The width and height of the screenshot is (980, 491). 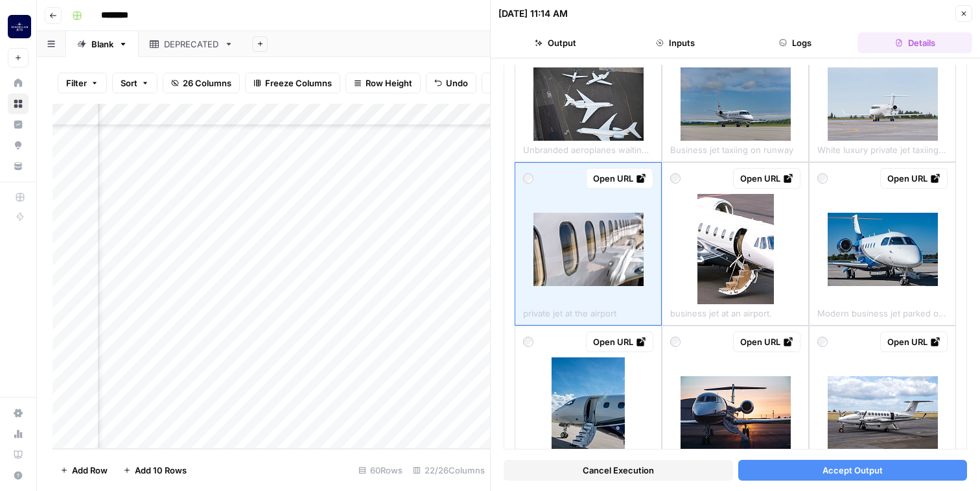 I want to click on span: Business jet taxiing on runway, so click(x=732, y=149).